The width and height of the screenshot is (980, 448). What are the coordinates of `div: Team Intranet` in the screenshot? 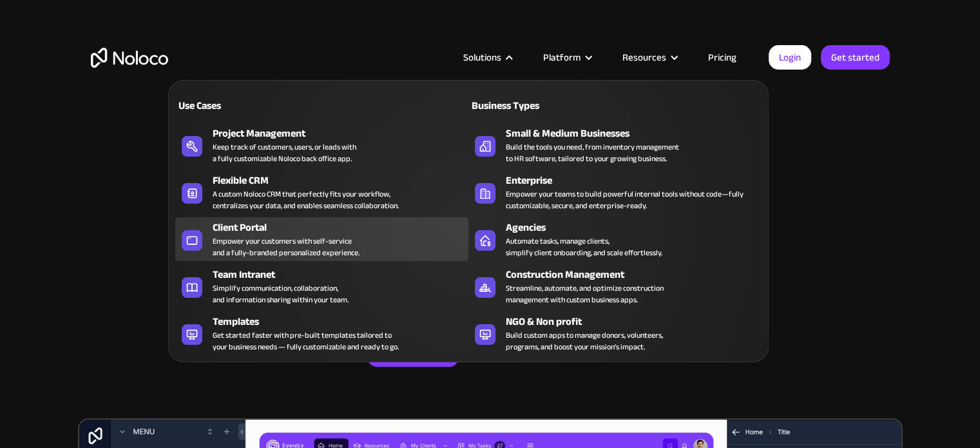 It's located at (343, 275).